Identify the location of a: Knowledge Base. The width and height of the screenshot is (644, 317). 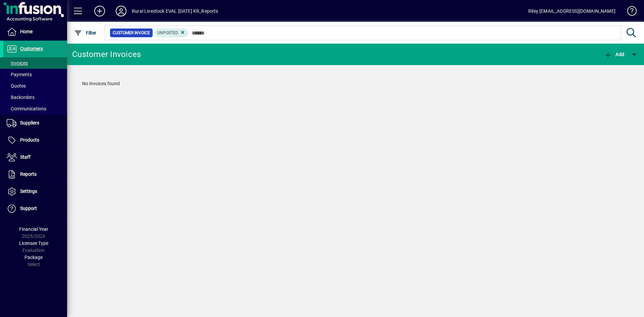
(629, 12).